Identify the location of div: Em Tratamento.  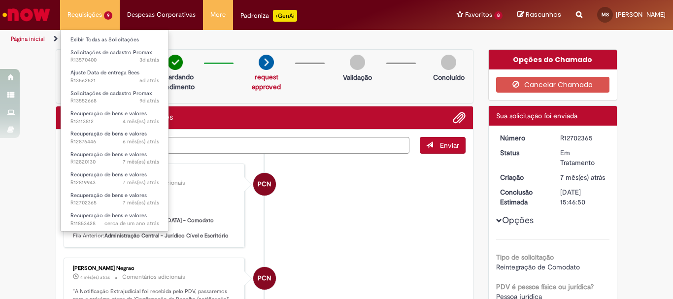
(583, 158).